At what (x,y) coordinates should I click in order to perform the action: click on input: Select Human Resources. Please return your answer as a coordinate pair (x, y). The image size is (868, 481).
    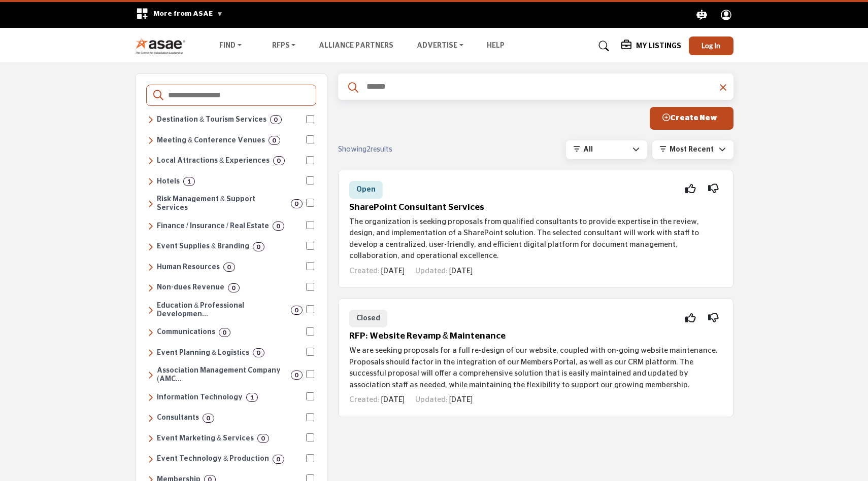
    Looking at the image, I should click on (310, 266).